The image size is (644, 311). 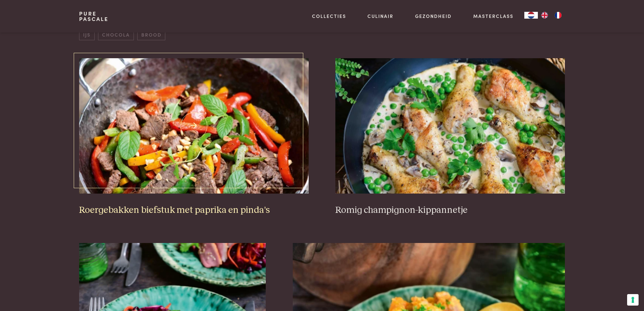 What do you see at coordinates (194, 210) in the screenshot?
I see `h3: Roergebakken biefstuk met paprika en pinda's` at bounding box center [194, 210].